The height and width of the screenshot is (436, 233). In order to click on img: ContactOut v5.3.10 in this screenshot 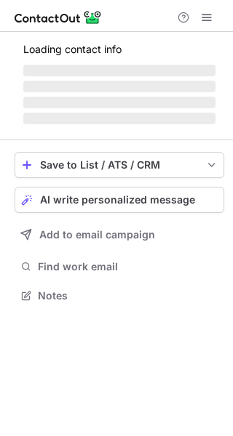, I will do `click(58, 17)`.